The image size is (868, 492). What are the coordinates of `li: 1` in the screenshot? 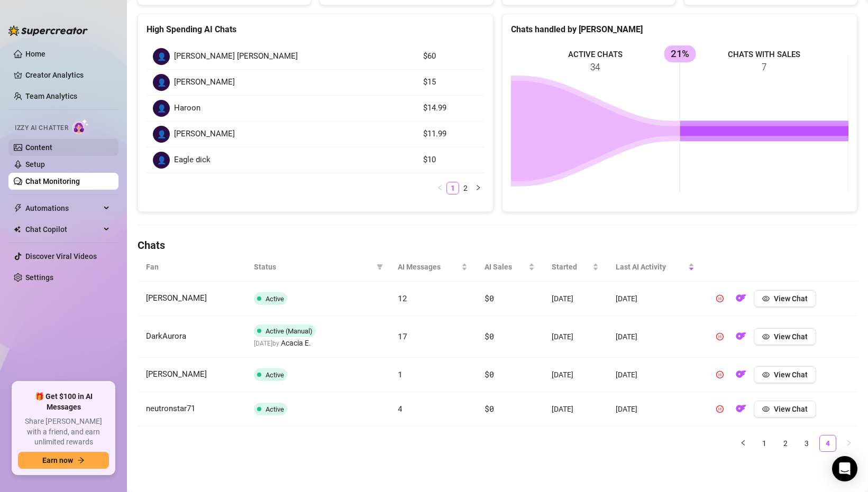 It's located at (453, 188).